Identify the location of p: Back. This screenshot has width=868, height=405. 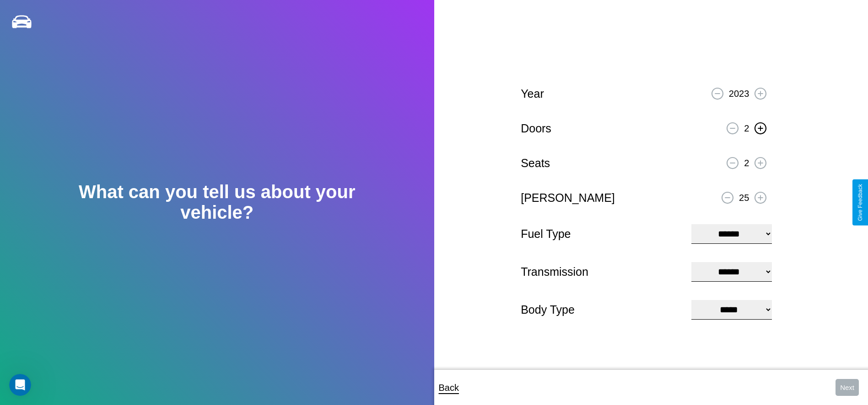
(449, 388).